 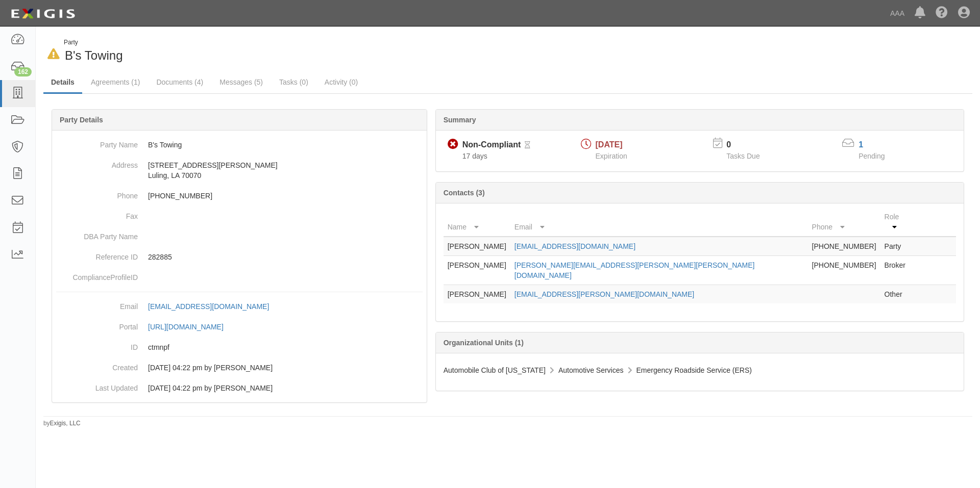 I want to click on th: Phone, so click(x=844, y=222).